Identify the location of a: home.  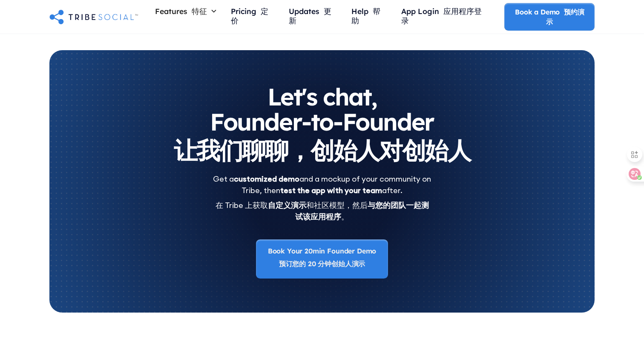
(94, 17).